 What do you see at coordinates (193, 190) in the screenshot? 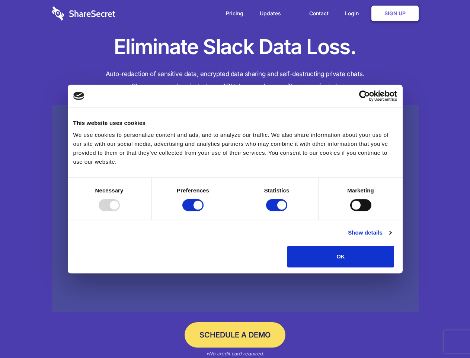
I see `strong: Preferences` at bounding box center [193, 190].